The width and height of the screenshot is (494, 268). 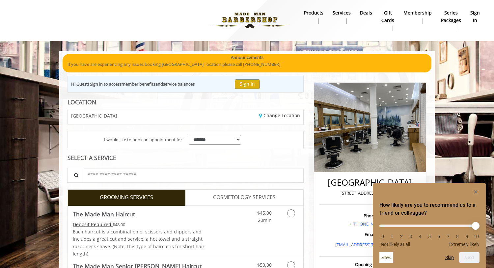 I want to click on li: 2, so click(x=401, y=236).